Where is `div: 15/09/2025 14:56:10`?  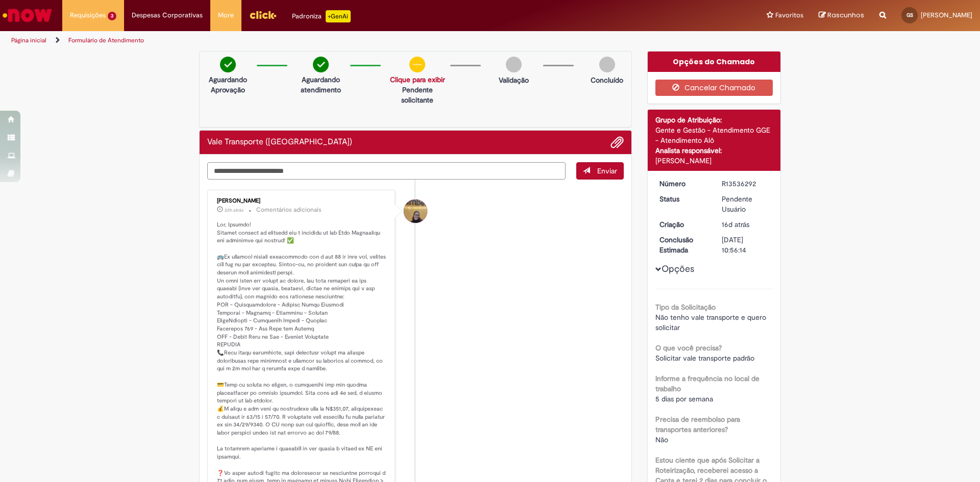
div: 15/09/2025 14:56:10 is located at coordinates (745, 225).